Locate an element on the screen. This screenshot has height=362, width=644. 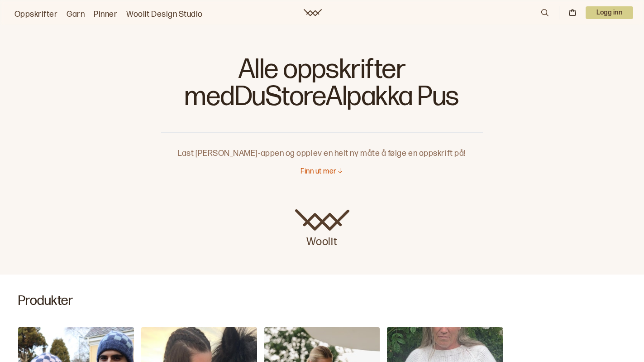
a: Pinner is located at coordinates (106, 14).